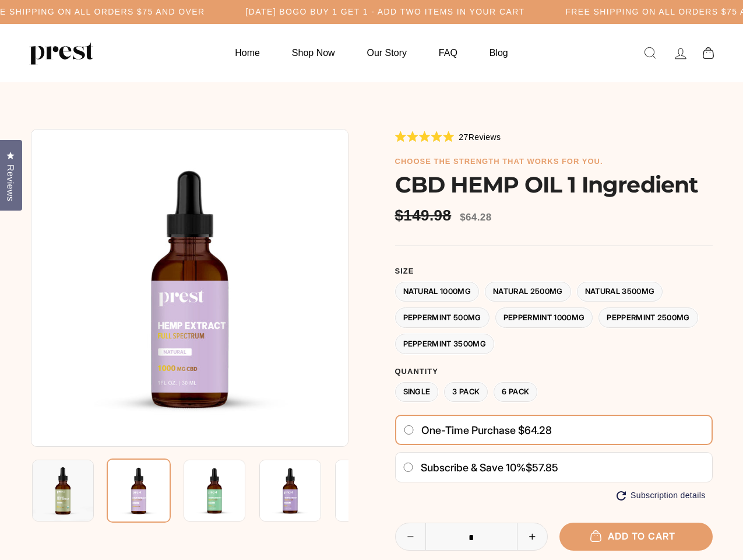 The width and height of the screenshot is (743, 560). Describe the element at coordinates (471, 537) in the screenshot. I see `input: quantity` at that location.